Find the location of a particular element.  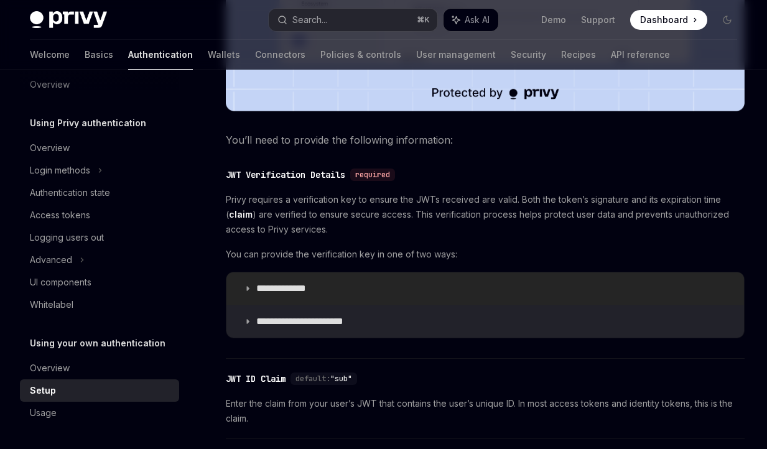

a: API reference is located at coordinates (640, 55).